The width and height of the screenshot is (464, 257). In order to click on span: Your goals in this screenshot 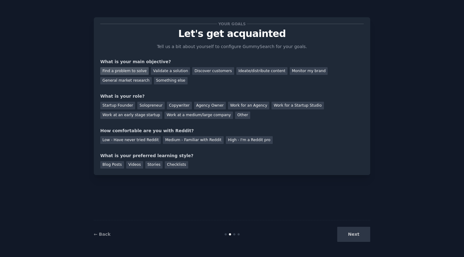, I will do `click(232, 24)`.